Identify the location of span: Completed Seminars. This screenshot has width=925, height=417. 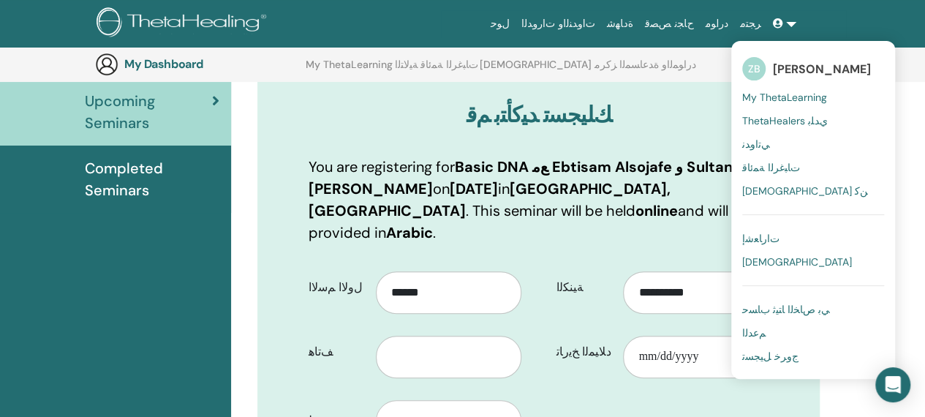
(152, 179).